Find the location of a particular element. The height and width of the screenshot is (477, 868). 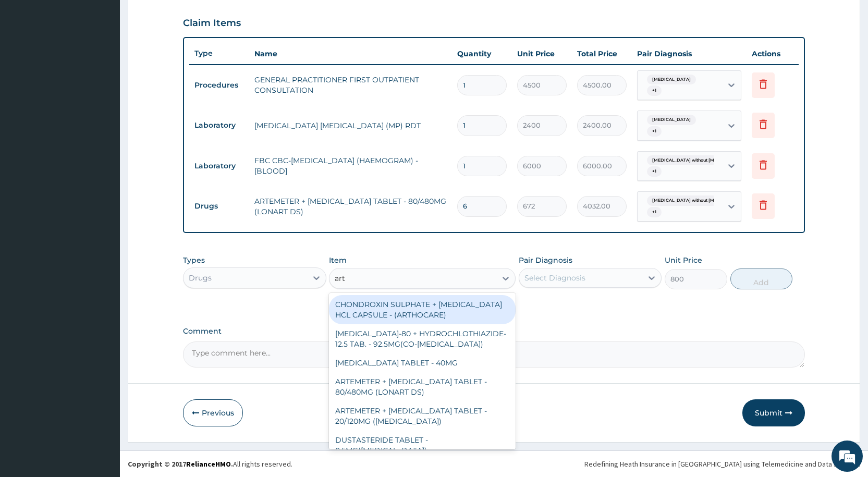

th: Pair Diagnosis is located at coordinates (689, 54).